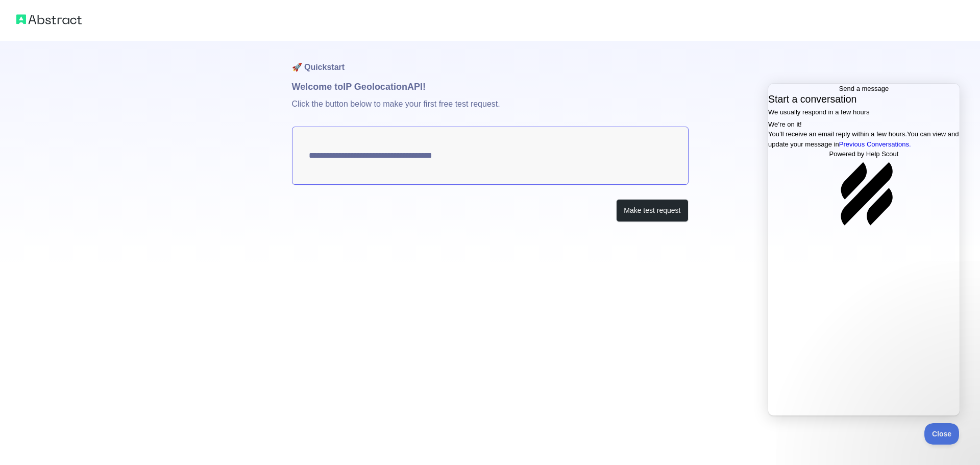 The width and height of the screenshot is (980, 465). What do you see at coordinates (96, 70) in the screenshot?
I see `span: Powered by Help Scout` at bounding box center [96, 70].